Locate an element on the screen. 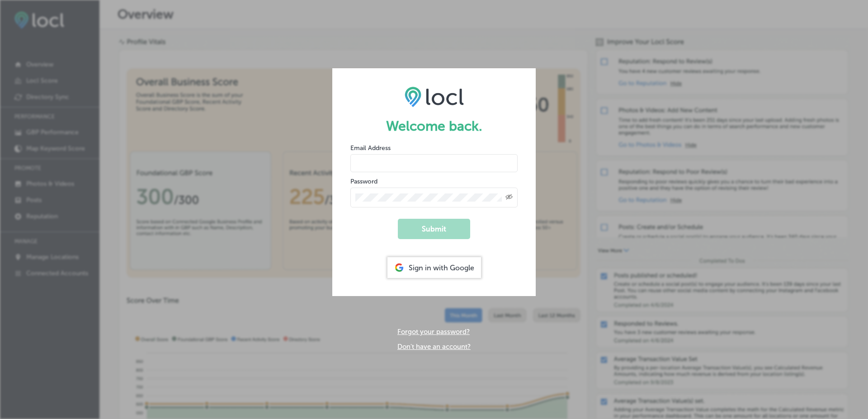 The image size is (868, 419). h1: Welcome back. is located at coordinates (434, 126).